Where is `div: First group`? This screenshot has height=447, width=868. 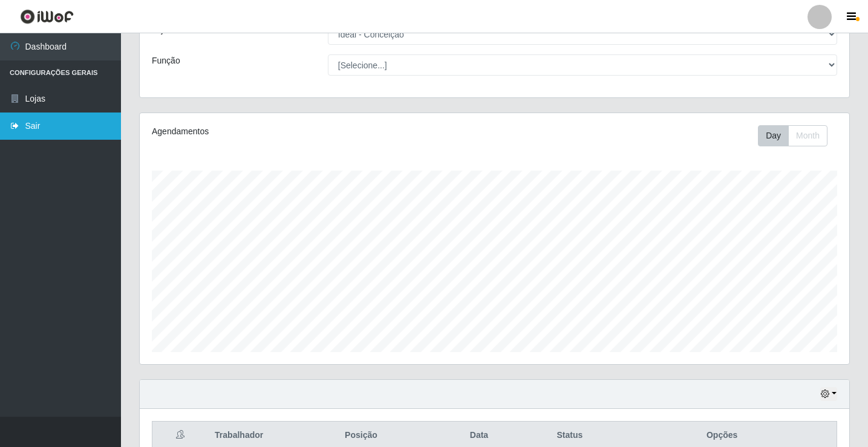
div: First group is located at coordinates (792, 135).